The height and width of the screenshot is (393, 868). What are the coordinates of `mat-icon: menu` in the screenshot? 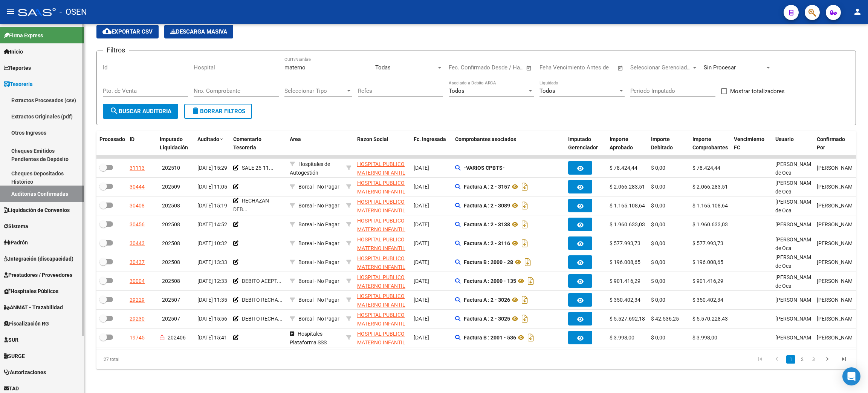 It's located at (11, 11).